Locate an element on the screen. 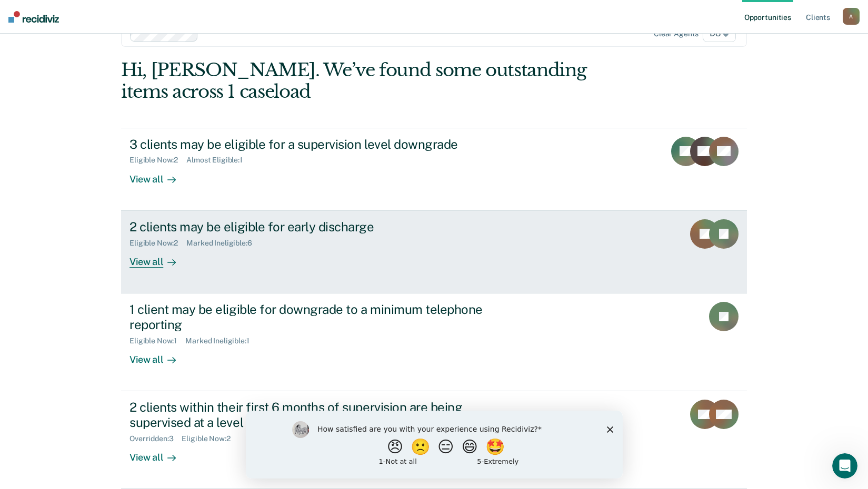  a: 1 client may be eligible for downgrade to a minimum telephone reportingEligible Now:1Marked Ineli... is located at coordinates (434, 342).